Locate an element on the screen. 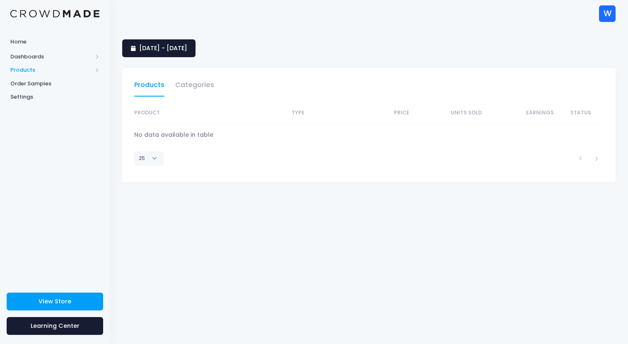 This screenshot has height=344, width=628. span: Dashboards is located at coordinates (51, 57).